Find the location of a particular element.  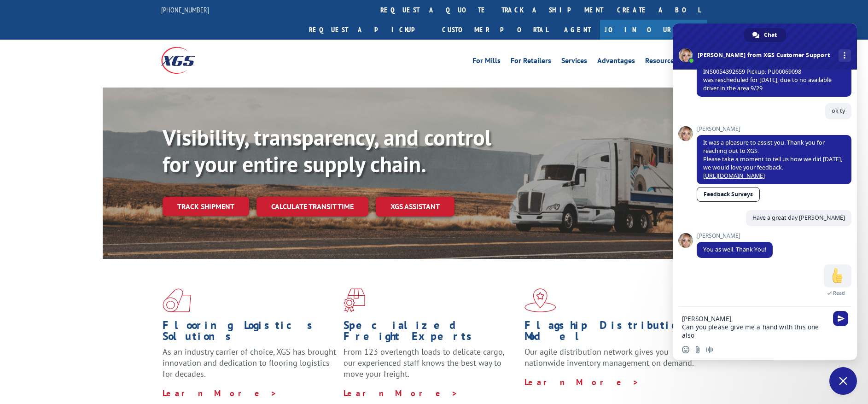

span: Chat is located at coordinates (770, 35).